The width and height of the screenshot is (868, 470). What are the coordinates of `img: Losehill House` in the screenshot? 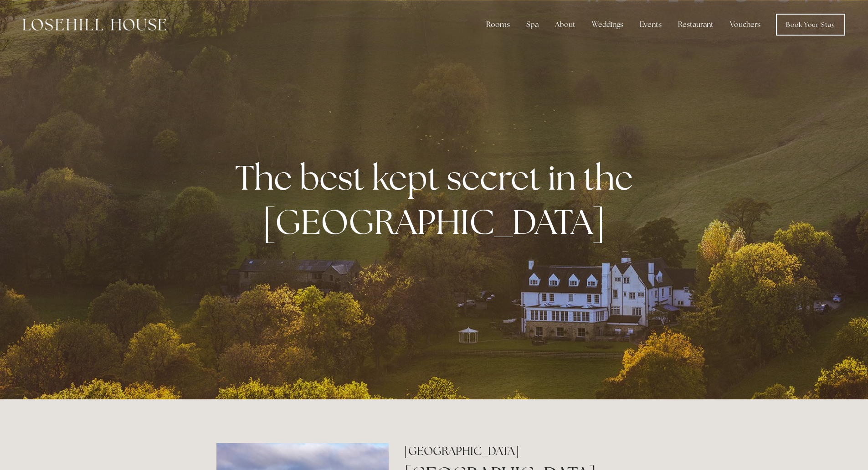 It's located at (94, 25).